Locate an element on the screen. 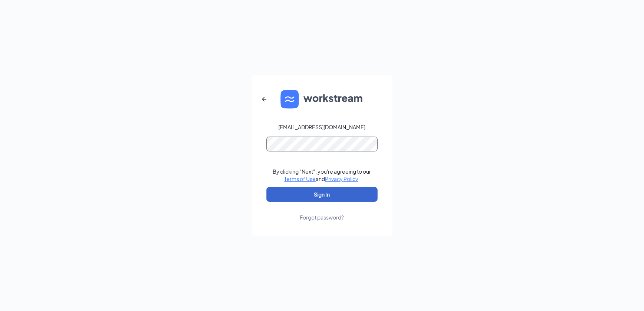 The image size is (644, 311). div: Forgot password? is located at coordinates (322, 217).